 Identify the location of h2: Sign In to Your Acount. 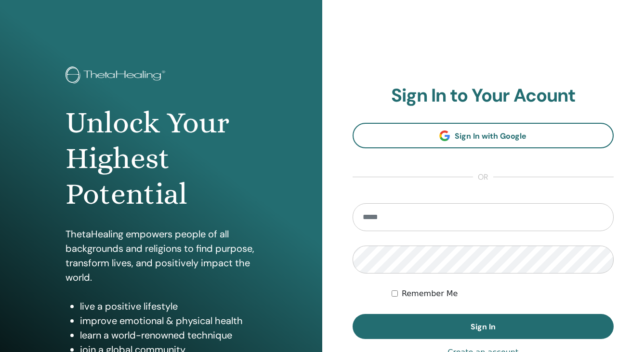
(483, 96).